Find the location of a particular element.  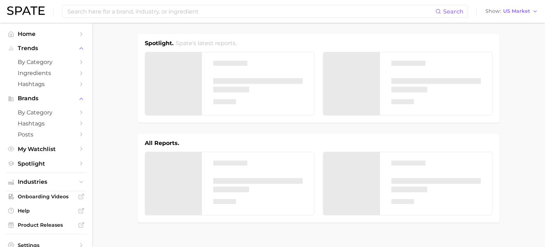

a: Ingredients is located at coordinates (46, 73).